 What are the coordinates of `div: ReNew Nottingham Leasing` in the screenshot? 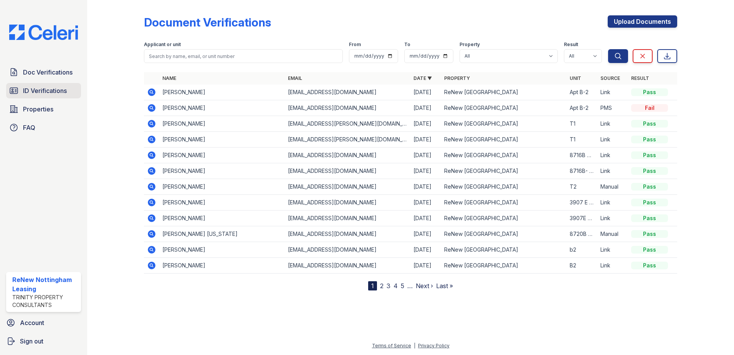 It's located at (45, 284).